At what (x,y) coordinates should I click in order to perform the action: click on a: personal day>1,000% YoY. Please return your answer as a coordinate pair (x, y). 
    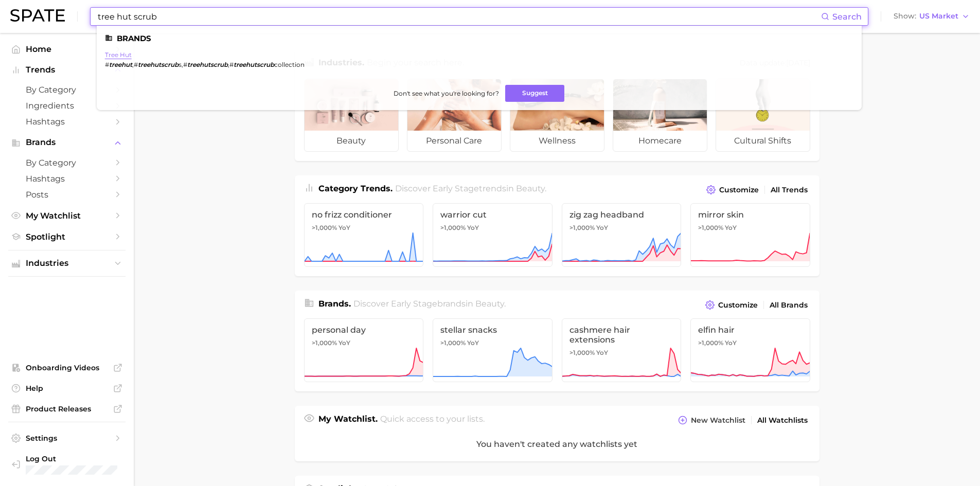
    Looking at the image, I should click on (364, 350).